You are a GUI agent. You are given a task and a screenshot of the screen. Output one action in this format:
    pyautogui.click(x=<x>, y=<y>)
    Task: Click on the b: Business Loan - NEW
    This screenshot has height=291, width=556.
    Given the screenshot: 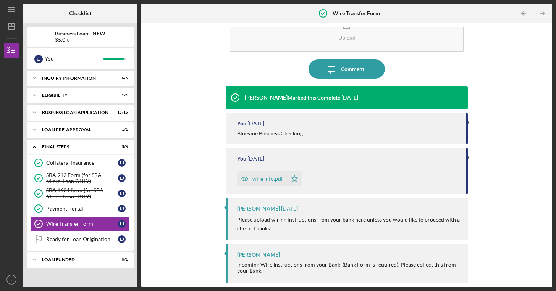 What is the action you would take?
    pyautogui.click(x=80, y=34)
    